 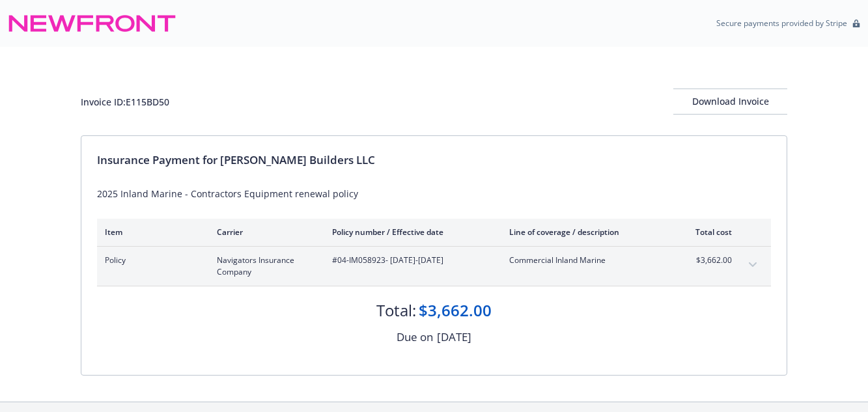 I want to click on div: Carrier, so click(x=264, y=232).